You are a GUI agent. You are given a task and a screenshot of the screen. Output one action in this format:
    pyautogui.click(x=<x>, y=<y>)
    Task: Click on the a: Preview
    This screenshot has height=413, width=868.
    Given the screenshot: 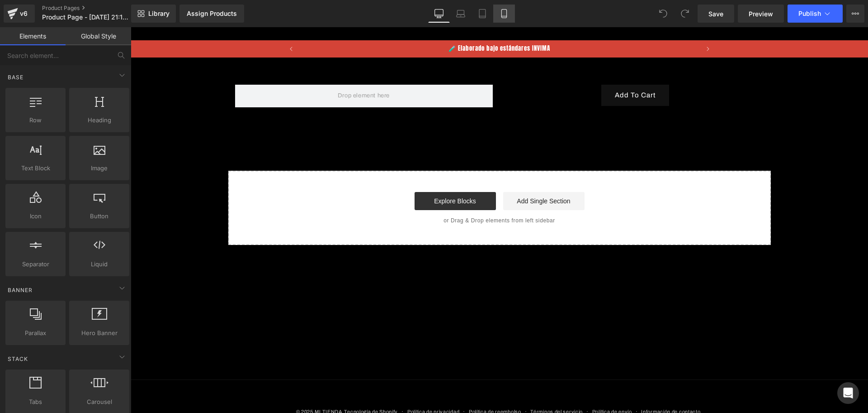 What is the action you would take?
    pyautogui.click(x=761, y=14)
    